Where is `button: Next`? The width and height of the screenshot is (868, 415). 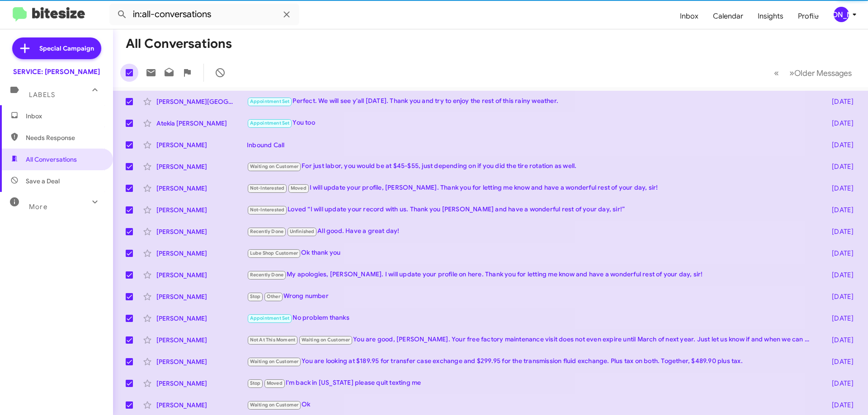 button: Next is located at coordinates (821, 73).